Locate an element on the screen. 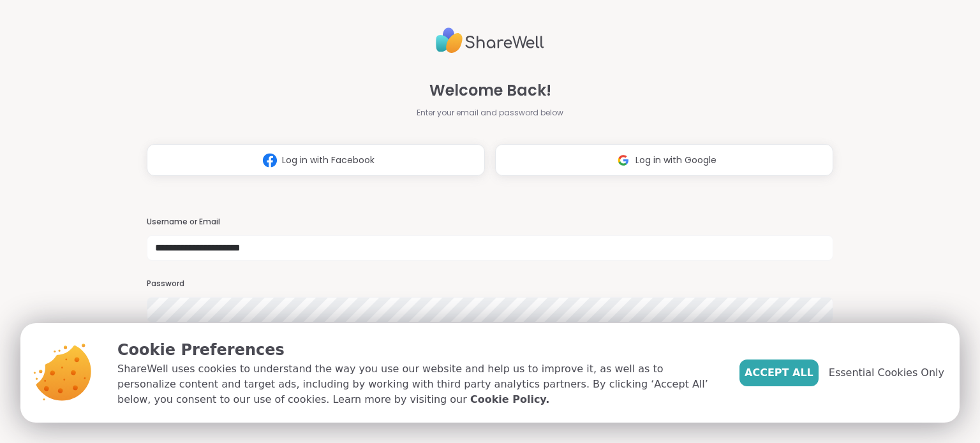  h3: Password is located at coordinates (490, 284).